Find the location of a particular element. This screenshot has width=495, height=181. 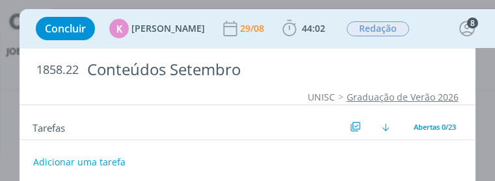

div: 8 is located at coordinates (472, 23).